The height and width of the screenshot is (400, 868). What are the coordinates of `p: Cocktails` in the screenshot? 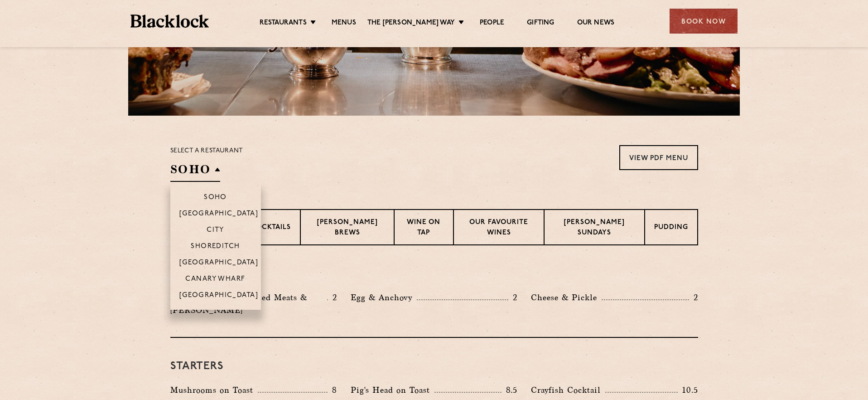 It's located at (270, 228).